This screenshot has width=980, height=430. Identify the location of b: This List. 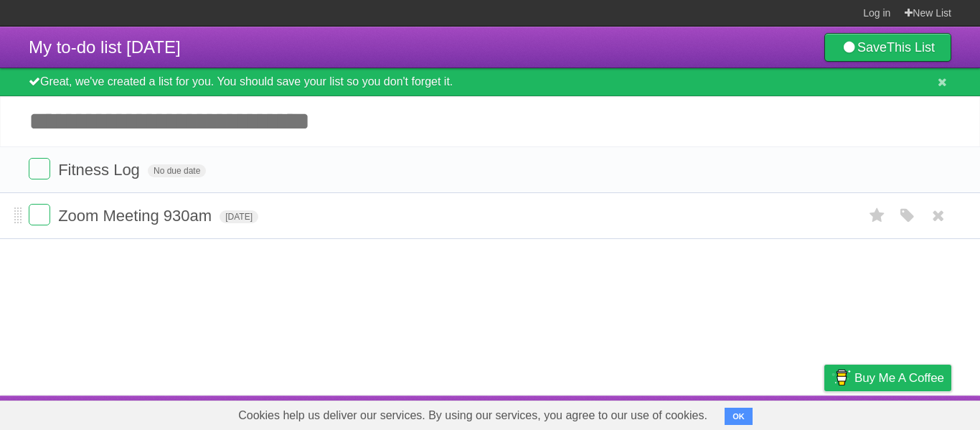
(911, 47).